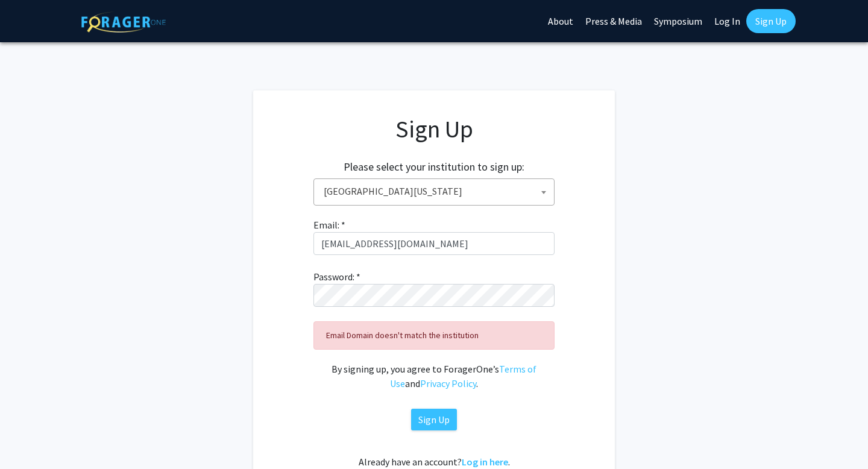 This screenshot has height=469, width=868. I want to click on label: Email: *, so click(329, 225).